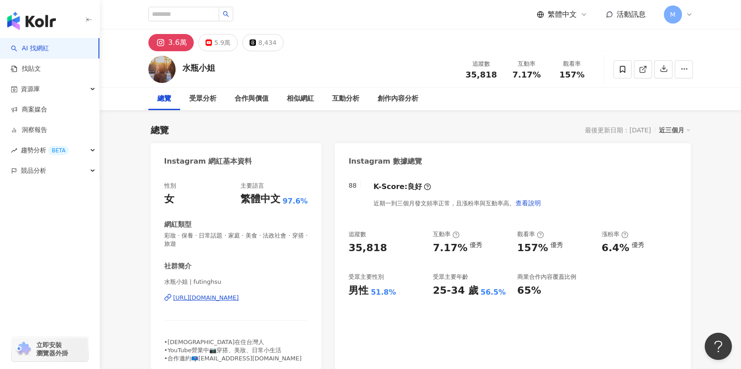 This screenshot has width=741, height=369. I want to click on button: 3.6萬, so click(171, 43).